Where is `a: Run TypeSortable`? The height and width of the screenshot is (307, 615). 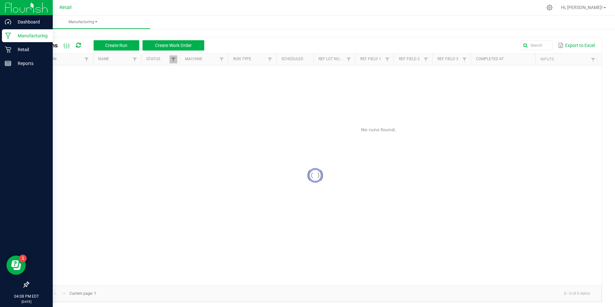
a: Run TypeSortable is located at coordinates (249, 59).